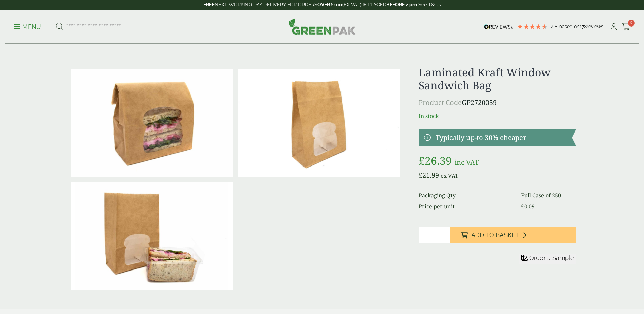 Image resolution: width=644 pixels, height=314 pixels. What do you see at coordinates (152, 122) in the screenshot?
I see `img: Laminated Kraft Sandwich Bag` at bounding box center [152, 122].